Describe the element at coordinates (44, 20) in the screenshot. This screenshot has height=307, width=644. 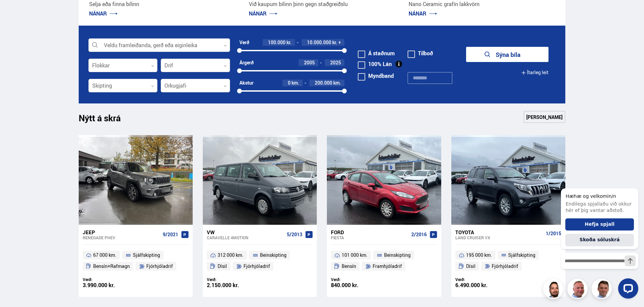
I see `h2: Hæhæ og velkomin/n` at that location.